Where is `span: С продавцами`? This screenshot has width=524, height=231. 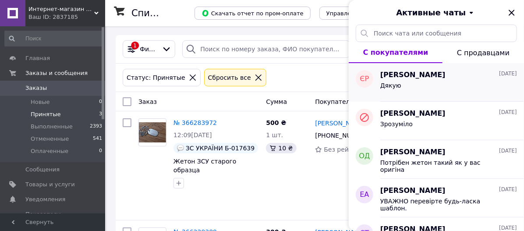 span: С продавцами is located at coordinates (483, 53).